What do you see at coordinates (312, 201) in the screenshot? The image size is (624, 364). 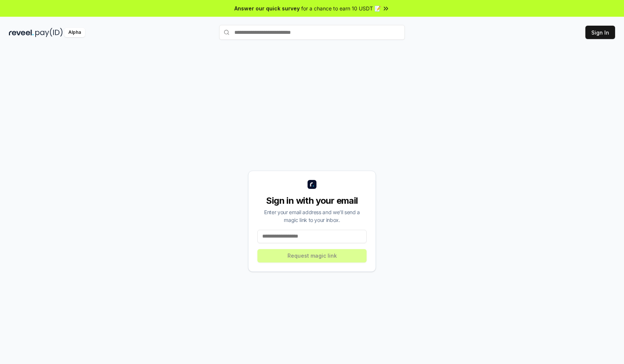 I see `div: Sign in with your email` at bounding box center [312, 201].